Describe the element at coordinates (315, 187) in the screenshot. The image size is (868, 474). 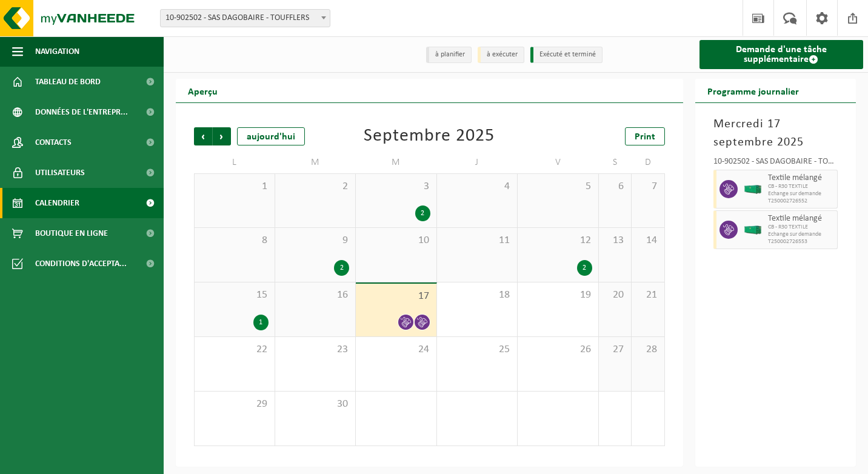
I see `span: 2` at that location.